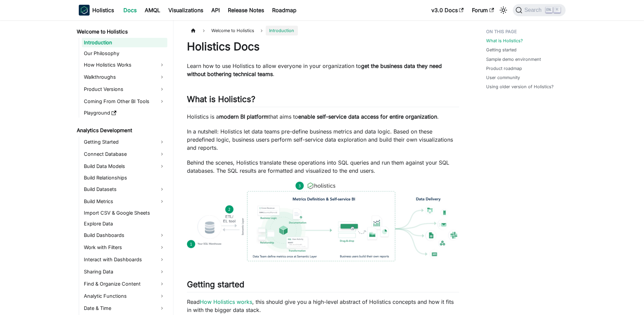  What do you see at coordinates (124, 189) in the screenshot?
I see `a: Build Datasets` at bounding box center [124, 189].